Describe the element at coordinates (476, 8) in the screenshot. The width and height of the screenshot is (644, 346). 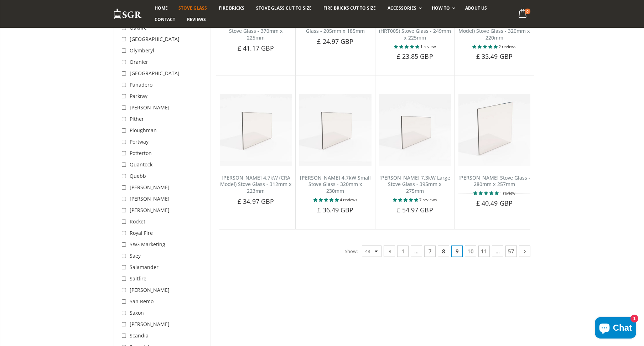
I see `a: About us` at that location.